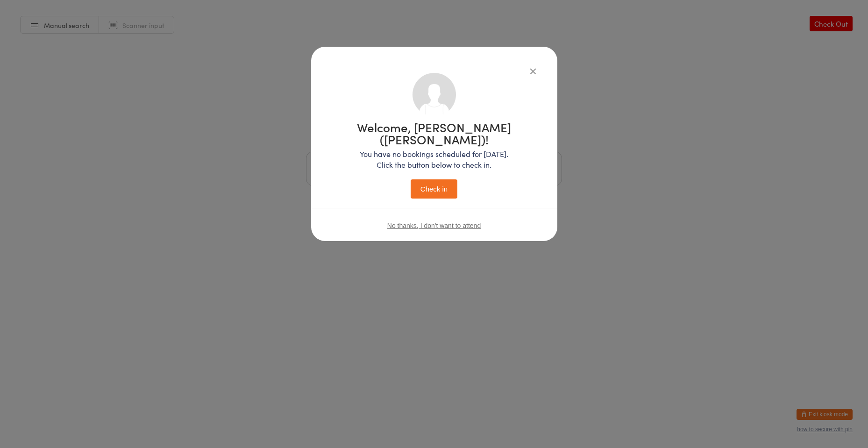 This screenshot has width=868, height=448. What do you see at coordinates (434, 225) in the screenshot?
I see `button: No thanks, I don't want to attend` at bounding box center [434, 225].